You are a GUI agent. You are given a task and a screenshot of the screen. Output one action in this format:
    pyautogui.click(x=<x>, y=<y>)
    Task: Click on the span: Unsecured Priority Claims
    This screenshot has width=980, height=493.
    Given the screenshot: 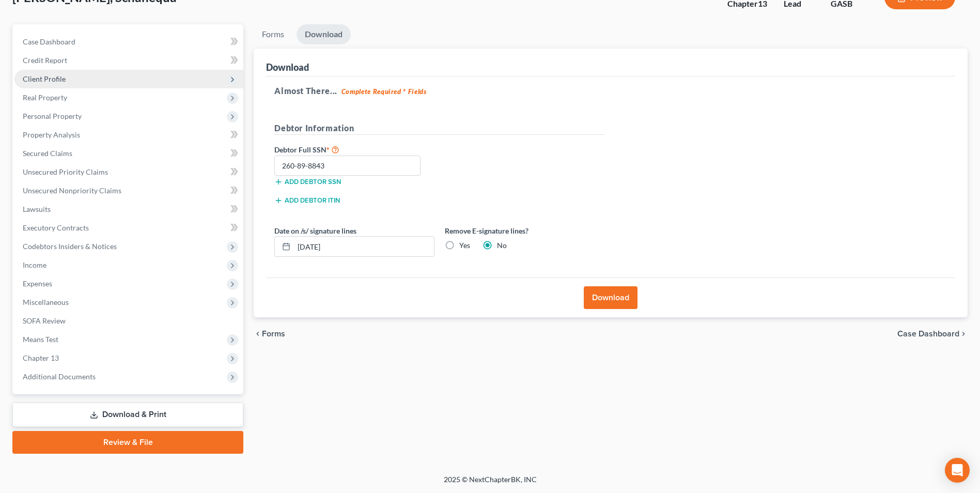 What is the action you would take?
    pyautogui.click(x=65, y=172)
    